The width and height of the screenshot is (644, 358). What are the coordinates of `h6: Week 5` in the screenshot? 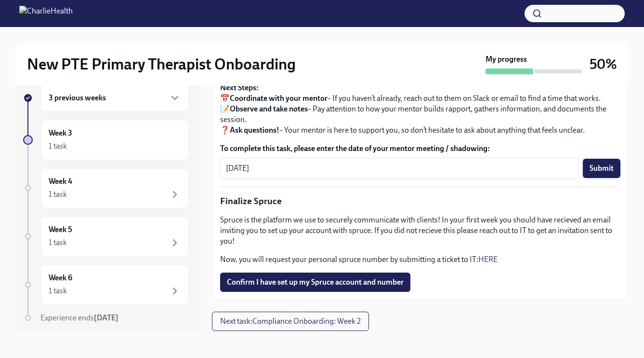 It's located at (60, 229).